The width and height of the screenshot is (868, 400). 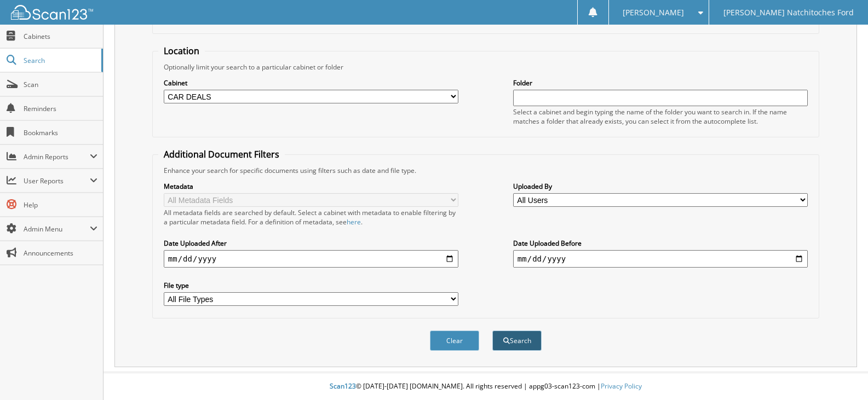 I want to click on input: end, so click(x=660, y=259).